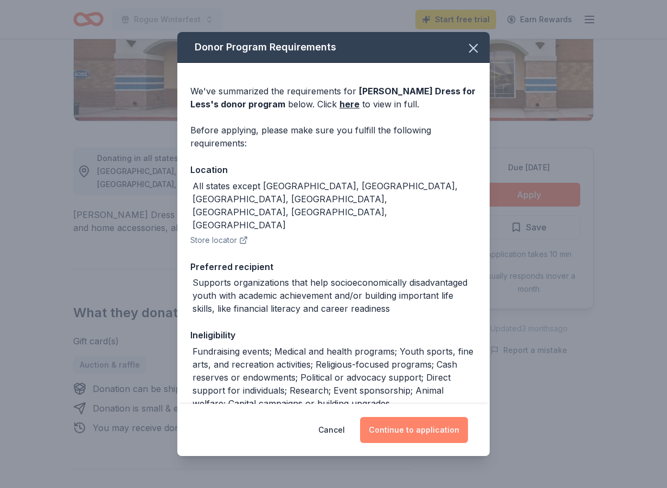 Image resolution: width=667 pixels, height=488 pixels. I want to click on div: Preferred recipient, so click(333, 267).